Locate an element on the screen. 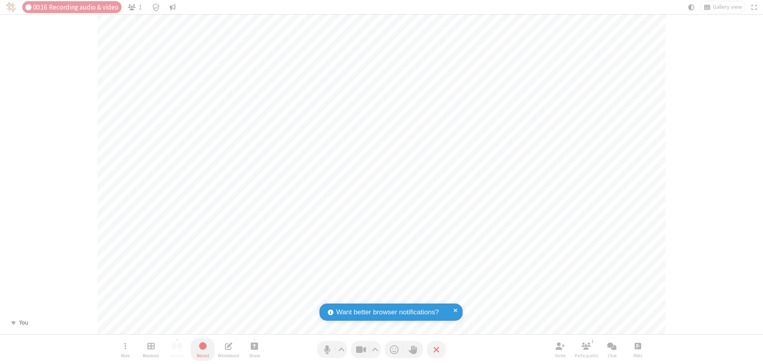 The image size is (763, 364). button: Invite participants (⌘+Shift+I) is located at coordinates (560, 349).